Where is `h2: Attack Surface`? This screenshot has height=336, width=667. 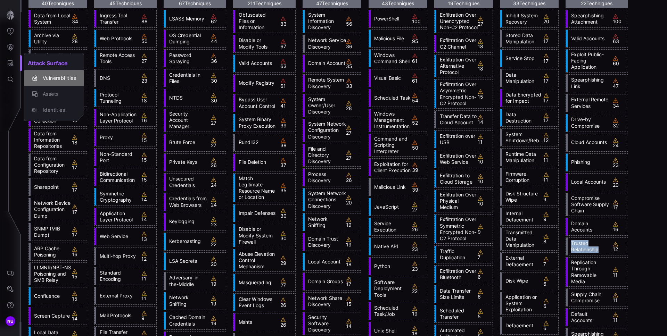
h2: Attack Surface is located at coordinates (54, 63).